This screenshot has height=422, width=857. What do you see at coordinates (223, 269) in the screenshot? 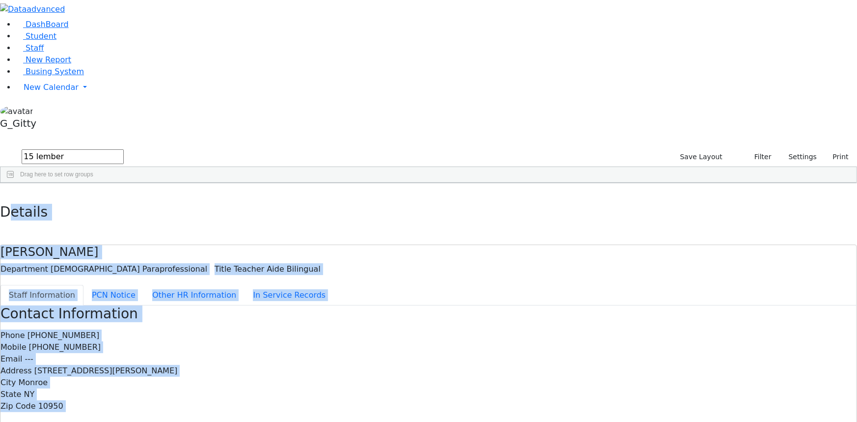
I see `label: Title` at bounding box center [223, 269].